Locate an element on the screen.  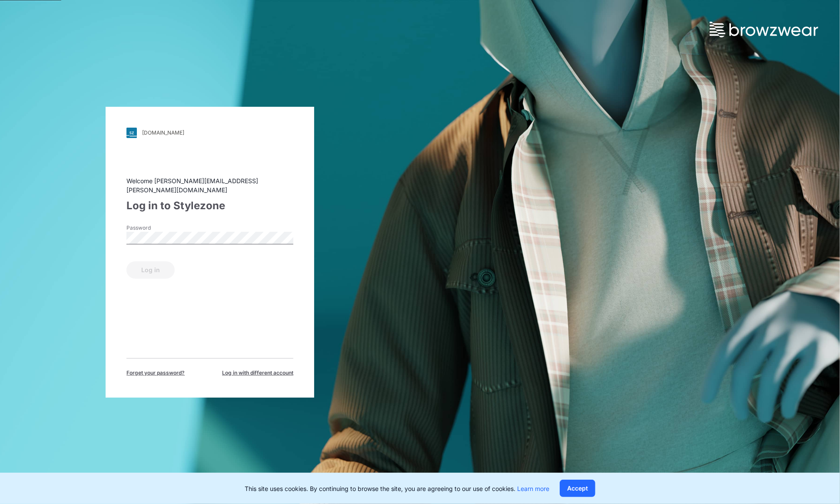
div: Log in to Stylezone is located at coordinates (210, 206).